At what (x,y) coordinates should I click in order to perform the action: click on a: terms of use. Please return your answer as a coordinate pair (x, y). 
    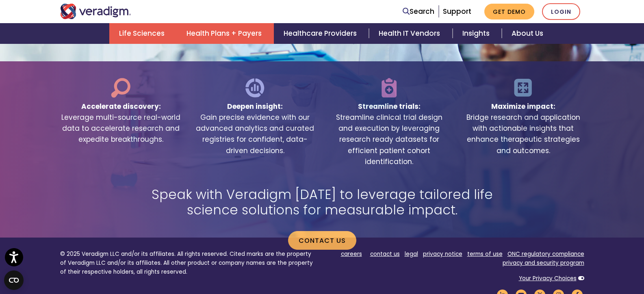
    Looking at the image, I should click on (485, 254).